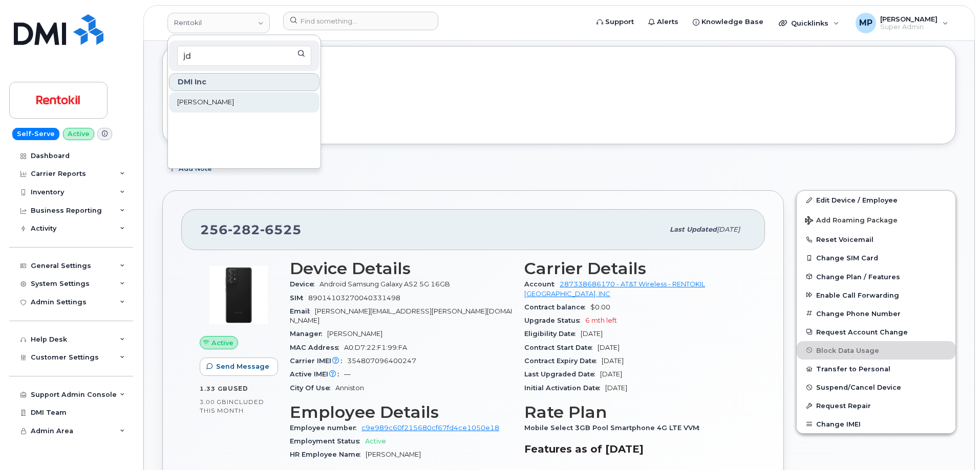 The image size is (980, 470). What do you see at coordinates (213, 402) in the screenshot?
I see `span: 3.00 GB` at bounding box center [213, 402].